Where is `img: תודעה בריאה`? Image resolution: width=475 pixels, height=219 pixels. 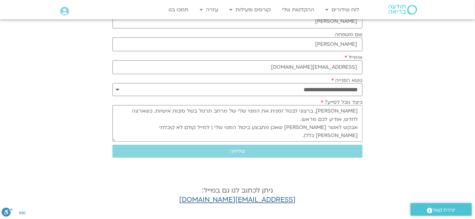 img: תודעה בריאה is located at coordinates (403, 10).